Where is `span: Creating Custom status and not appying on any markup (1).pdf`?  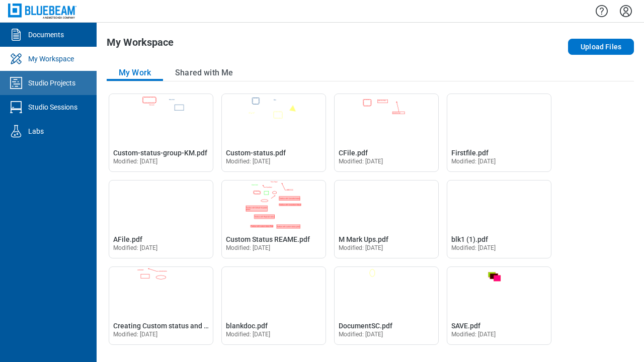 span: Creating Custom status and not appying on any markup (1).pdf is located at coordinates (213, 326).